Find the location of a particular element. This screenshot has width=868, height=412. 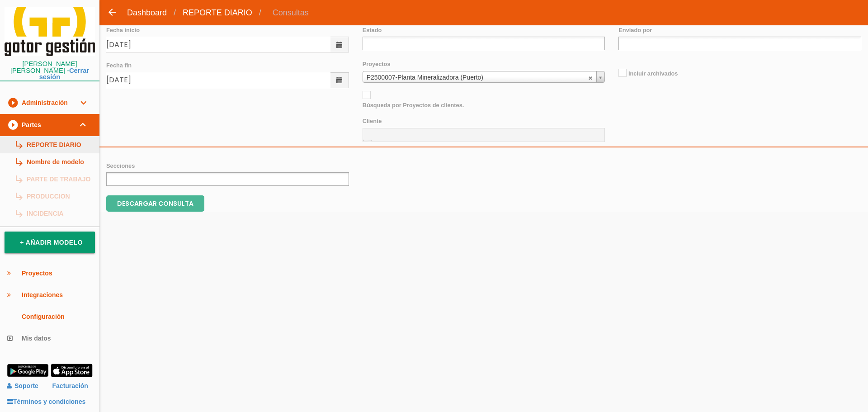

label: Estado is located at coordinates (372, 30).